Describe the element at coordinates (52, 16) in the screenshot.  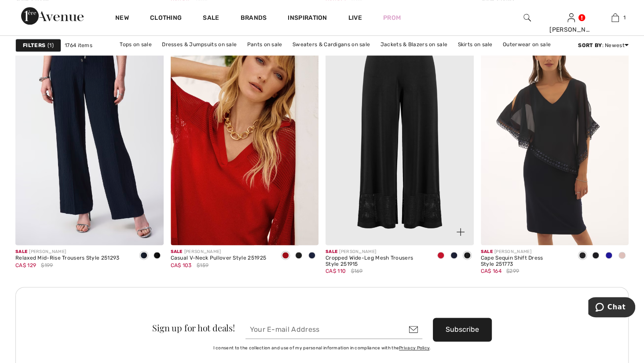
I see `a: 1ère Avenue` at that location.